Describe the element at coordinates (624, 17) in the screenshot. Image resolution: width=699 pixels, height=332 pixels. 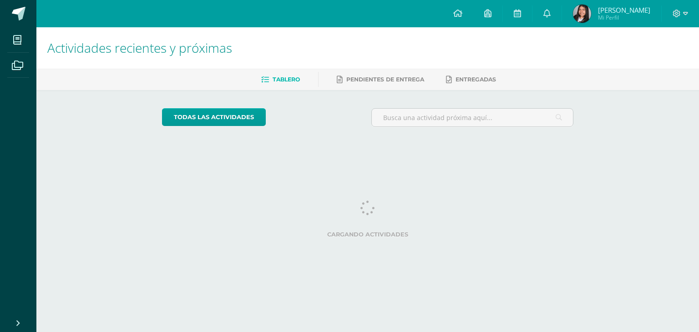
I see `span: Mi Perfil` at that location.